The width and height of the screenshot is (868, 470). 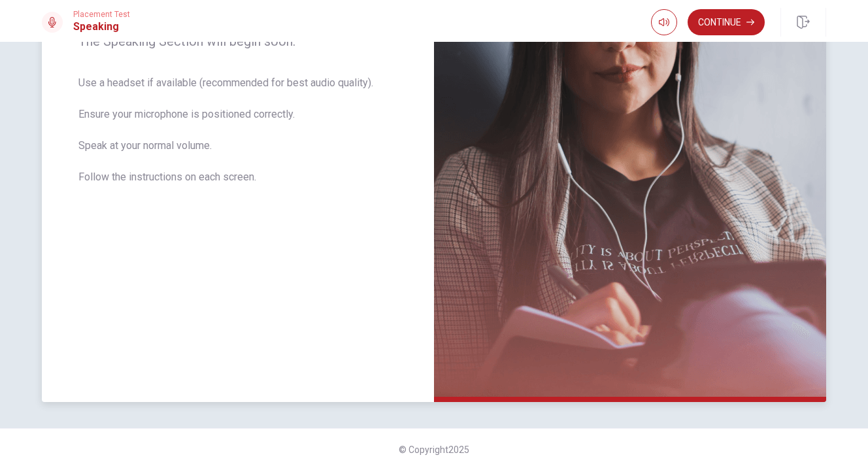 I want to click on span: Use a headset if available (recommended for best audio quality). Ensure your microphone is positi..., so click(x=238, y=138).